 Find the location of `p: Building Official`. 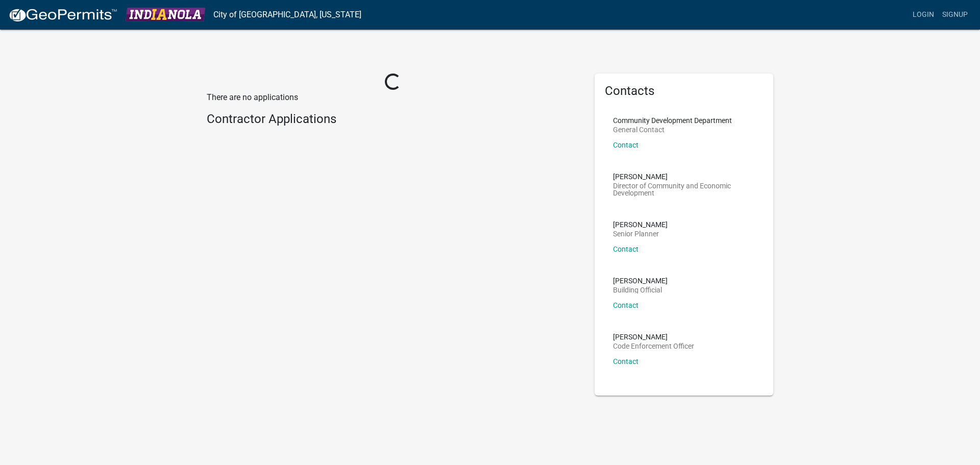

p: Building Official is located at coordinates (640, 290).